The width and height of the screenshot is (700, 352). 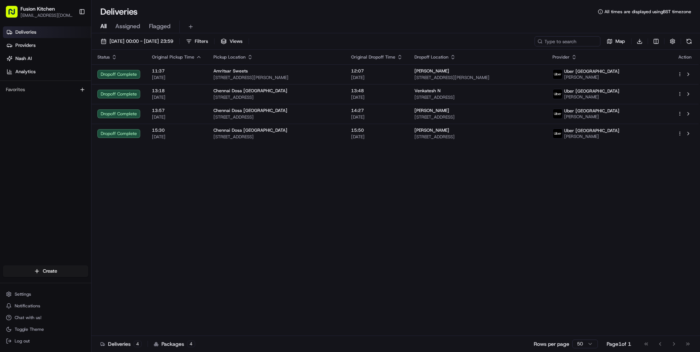 What do you see at coordinates (28, 318) in the screenshot?
I see `span: Chat with us!` at bounding box center [28, 318].